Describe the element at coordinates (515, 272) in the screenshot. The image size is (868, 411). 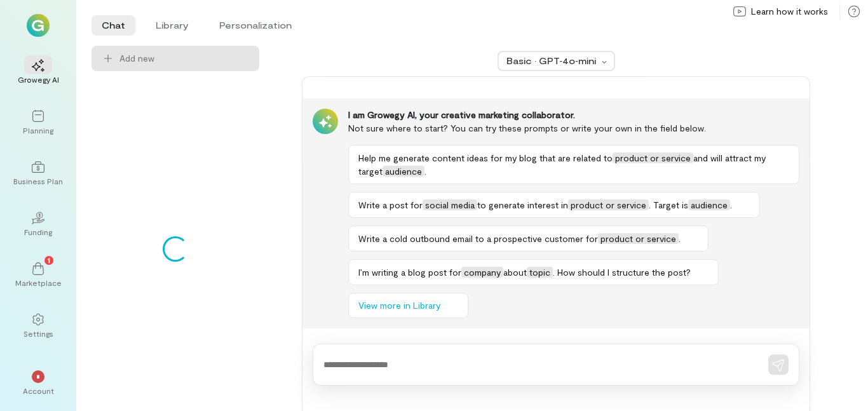
I see `span: about` at that location.